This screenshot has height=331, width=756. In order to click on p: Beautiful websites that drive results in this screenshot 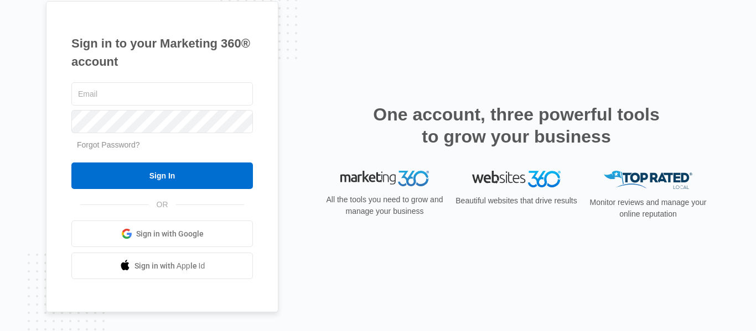, I will do `click(516, 201)`.